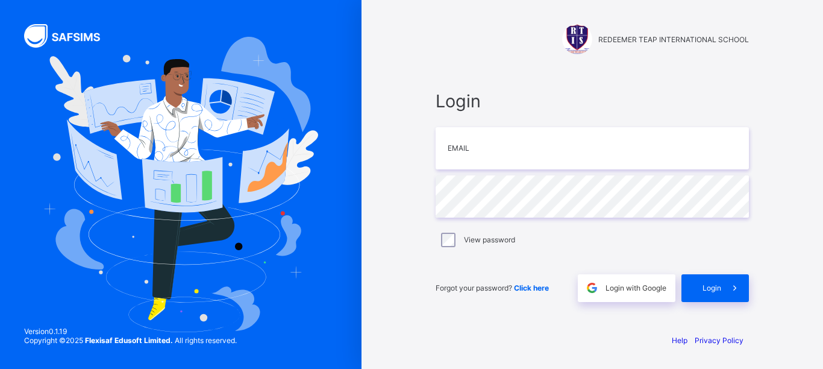  Describe the element at coordinates (592, 287) in the screenshot. I see `img: google.396cfc9801f0270233282035f929180a.svg` at that location.